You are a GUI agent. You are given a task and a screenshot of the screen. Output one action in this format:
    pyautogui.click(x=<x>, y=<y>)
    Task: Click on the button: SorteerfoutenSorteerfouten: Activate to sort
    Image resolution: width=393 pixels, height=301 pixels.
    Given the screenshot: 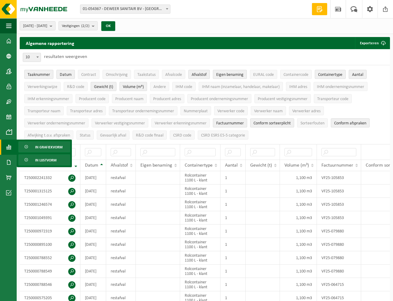 What is the action you would take?
    pyautogui.click(x=312, y=123)
    